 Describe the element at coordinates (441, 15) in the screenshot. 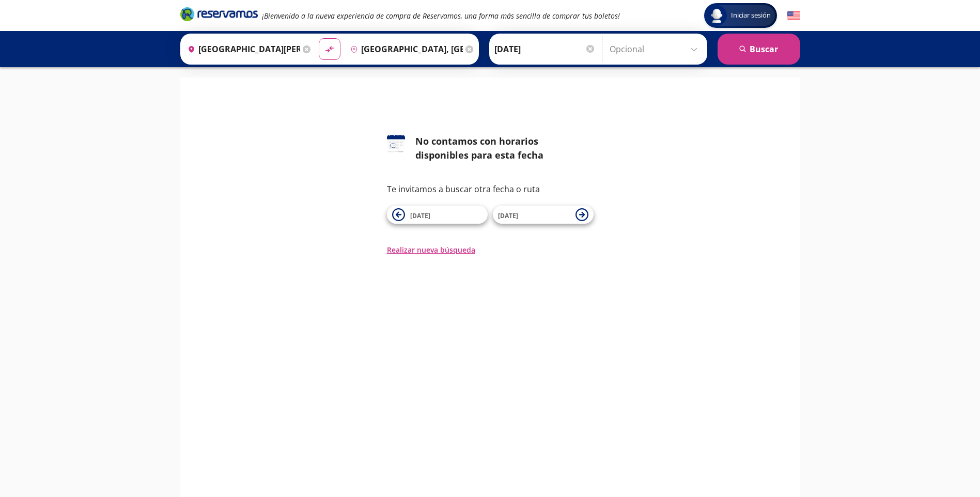

I see `em: ¡Bienvenido a la nueva experiencia de compra de Reservamos, una forma más sencilla de comprar tus...` at that location.